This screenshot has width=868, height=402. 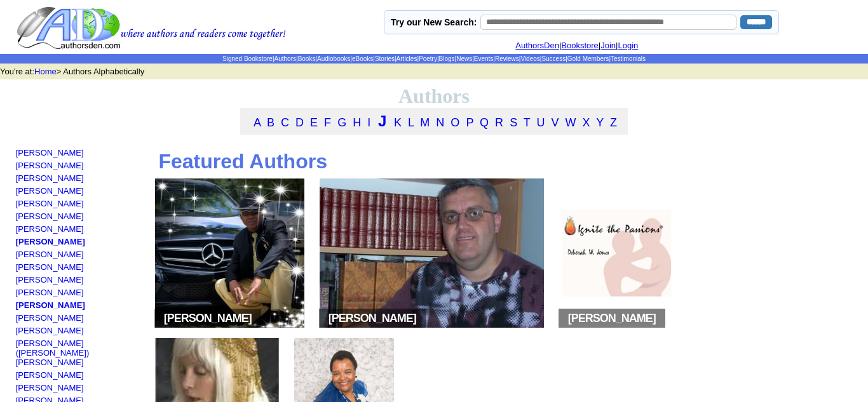 What do you see at coordinates (285, 122) in the screenshot?
I see `a: C` at bounding box center [285, 122].